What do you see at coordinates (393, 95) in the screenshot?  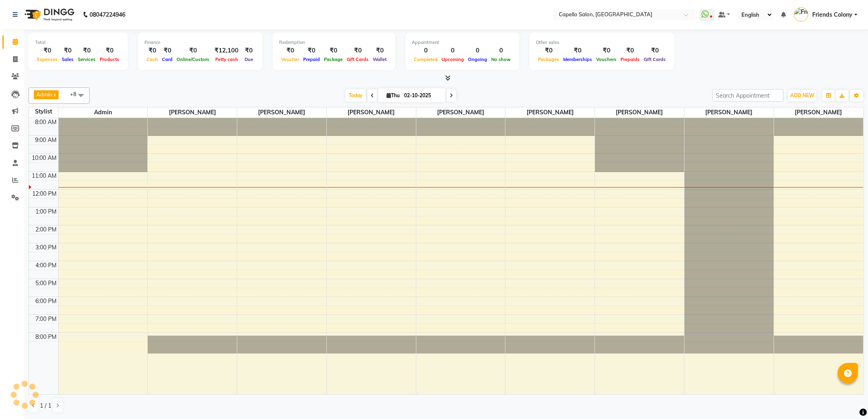 I see `span: Thu` at bounding box center [393, 95].